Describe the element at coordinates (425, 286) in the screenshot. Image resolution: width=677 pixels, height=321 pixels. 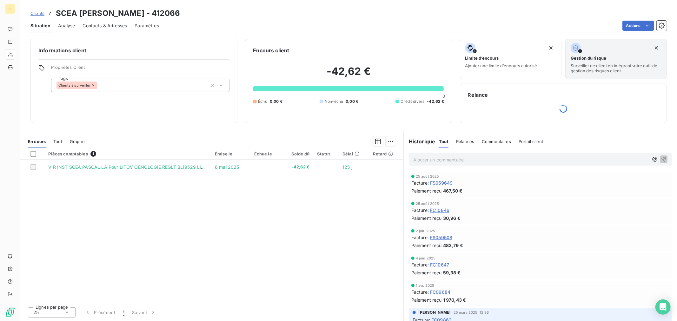
I see `span: 1 avr. 2025` at that location.